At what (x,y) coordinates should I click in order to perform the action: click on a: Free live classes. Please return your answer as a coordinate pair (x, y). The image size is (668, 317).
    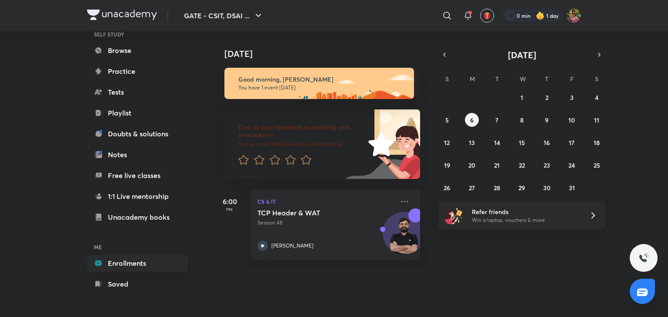
    Looking at the image, I should click on (137, 176).